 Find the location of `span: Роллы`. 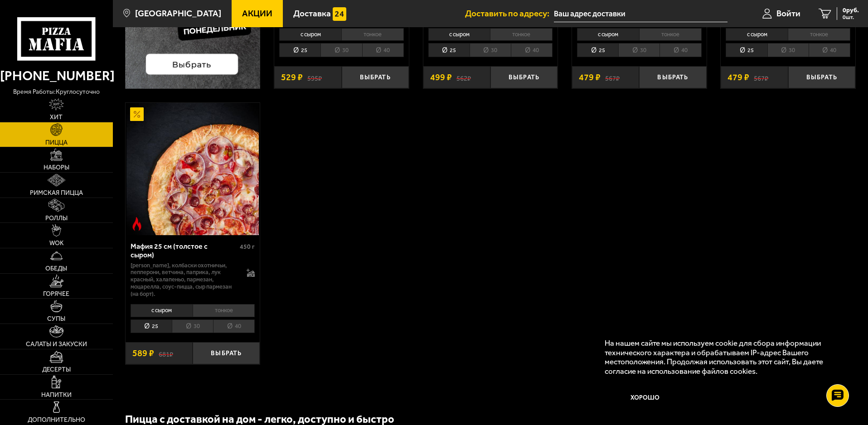

span: Роллы is located at coordinates (56, 218).